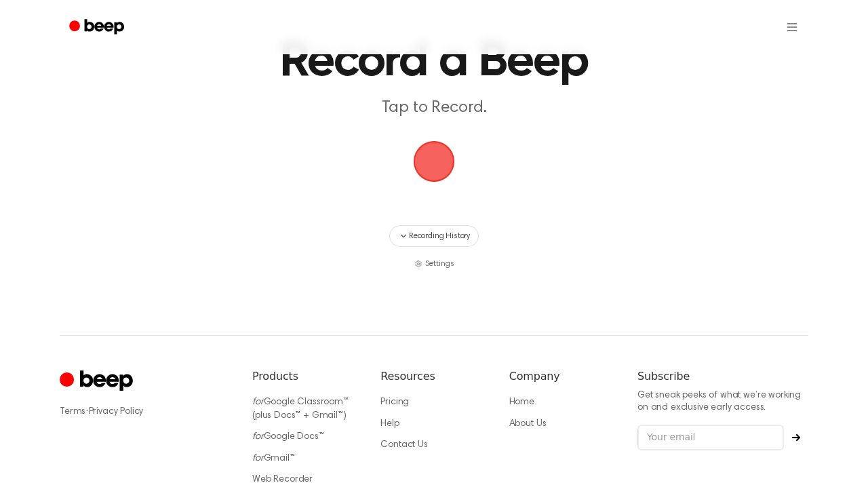 This screenshot has height=483, width=868. What do you see at coordinates (116, 412) in the screenshot?
I see `a: Privacy Policy` at bounding box center [116, 412].